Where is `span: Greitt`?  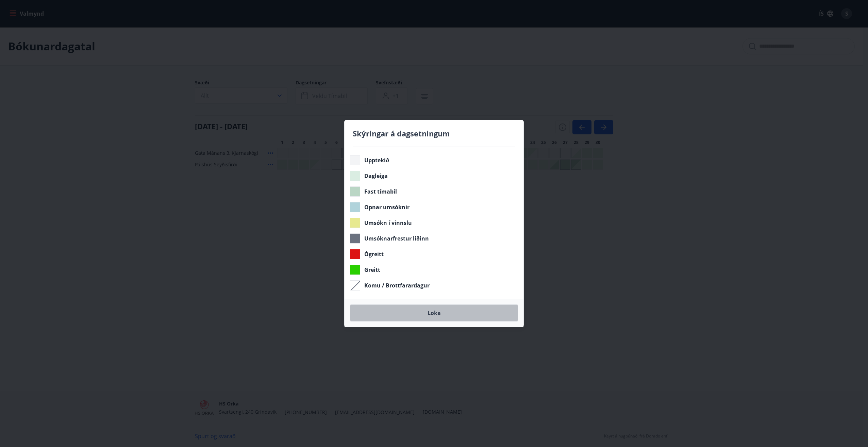
span: Greitt is located at coordinates (372, 270).